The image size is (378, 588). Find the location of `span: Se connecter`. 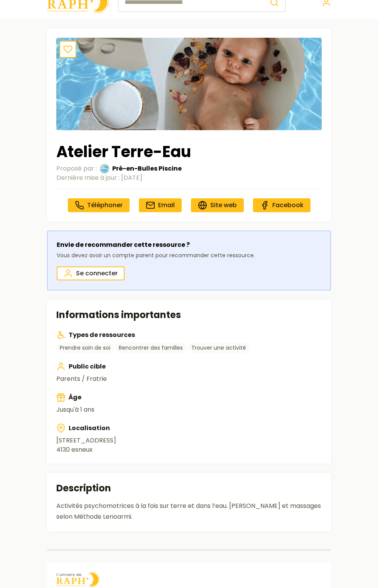

span: Se connecter is located at coordinates (97, 273).